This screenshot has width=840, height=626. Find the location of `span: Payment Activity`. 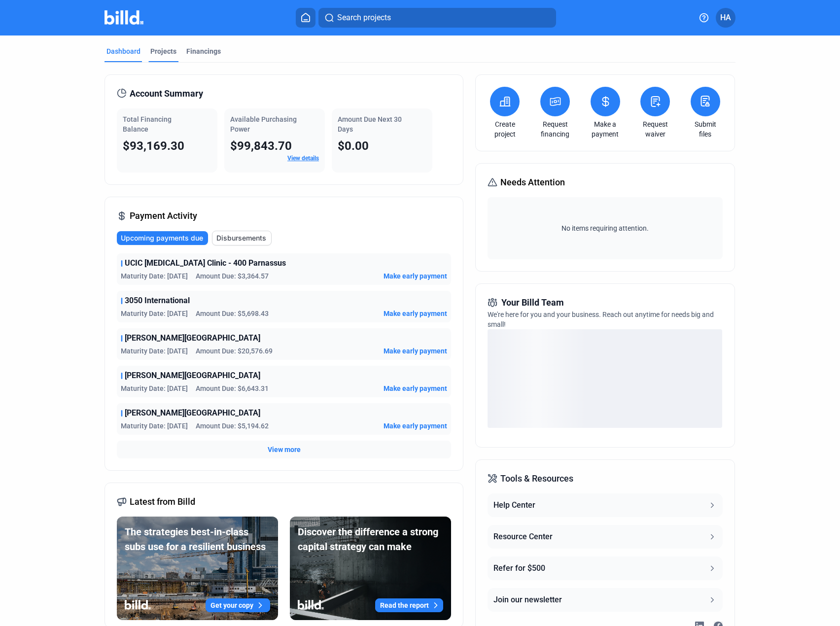

span: Payment Activity is located at coordinates (163, 216).